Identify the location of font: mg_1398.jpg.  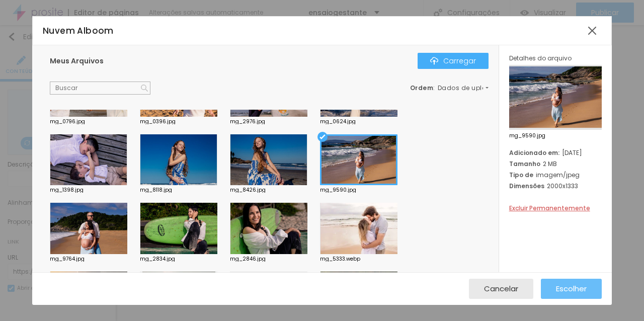
(67, 190).